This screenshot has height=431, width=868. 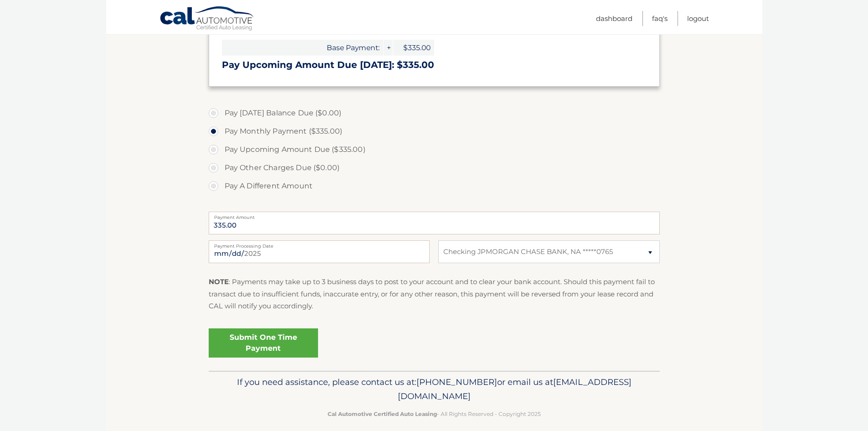 I want to click on span: $335.00, so click(x=413, y=47).